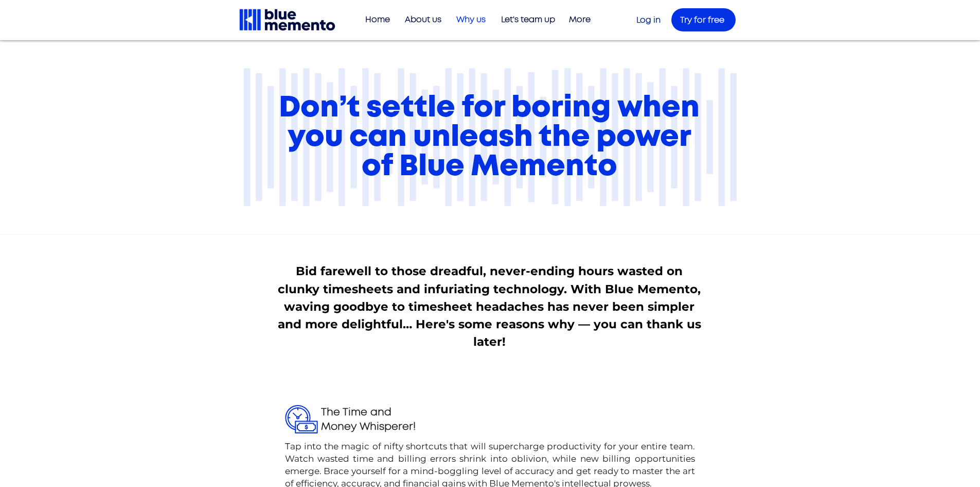  What do you see at coordinates (490, 136) in the screenshot?
I see `img: TEXTURES_DOCEO_Mesa de trabajo 1 copia 15.png` at bounding box center [490, 136].